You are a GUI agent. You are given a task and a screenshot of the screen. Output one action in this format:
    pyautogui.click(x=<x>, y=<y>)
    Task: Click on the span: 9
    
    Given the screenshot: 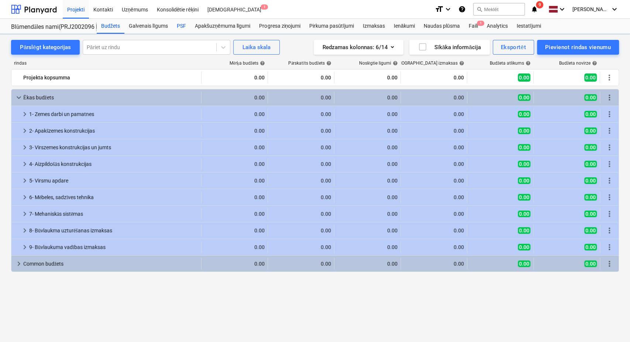 What is the action you would take?
    pyautogui.click(x=539, y=5)
    